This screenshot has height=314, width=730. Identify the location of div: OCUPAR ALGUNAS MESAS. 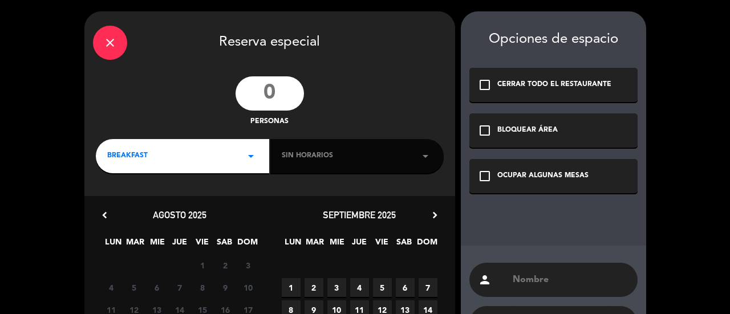
(543, 176).